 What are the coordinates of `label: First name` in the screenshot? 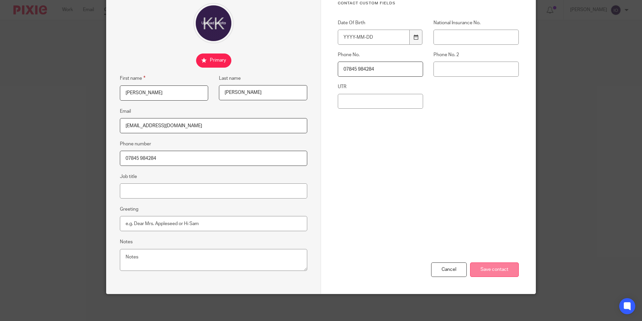 It's located at (133, 78).